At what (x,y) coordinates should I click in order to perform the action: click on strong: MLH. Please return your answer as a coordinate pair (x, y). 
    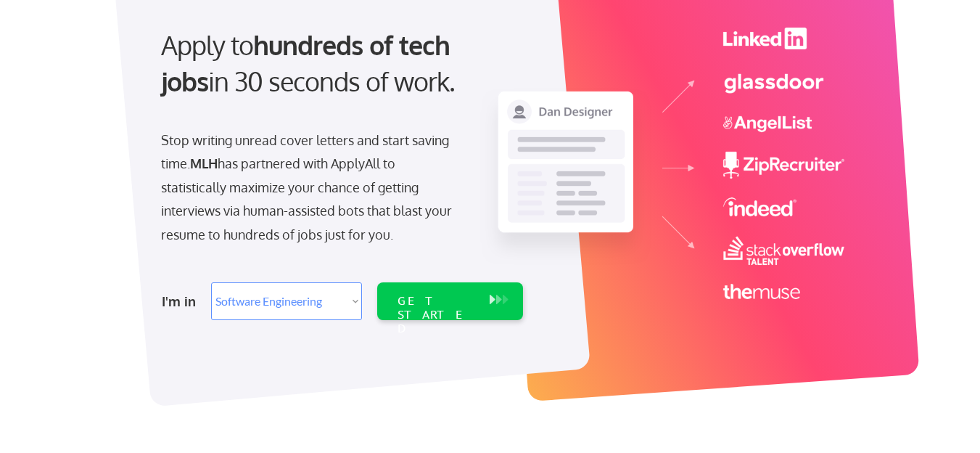
    Looking at the image, I should click on (203, 163).